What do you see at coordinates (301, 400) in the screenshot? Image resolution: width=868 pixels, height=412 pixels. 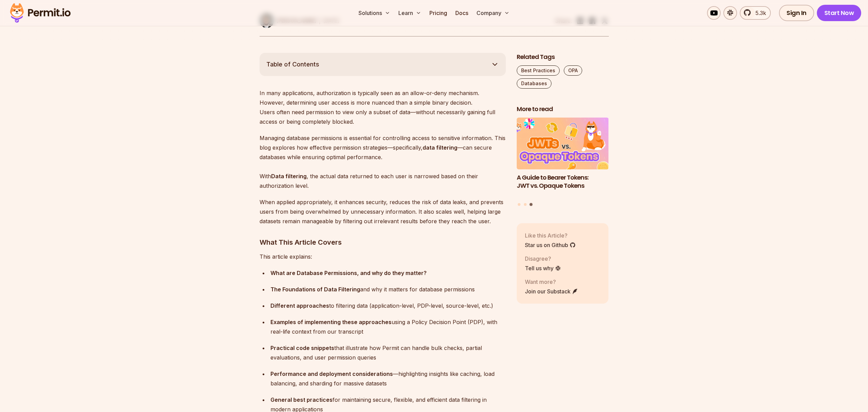 I see `strong: General best practices` at bounding box center [301, 400].